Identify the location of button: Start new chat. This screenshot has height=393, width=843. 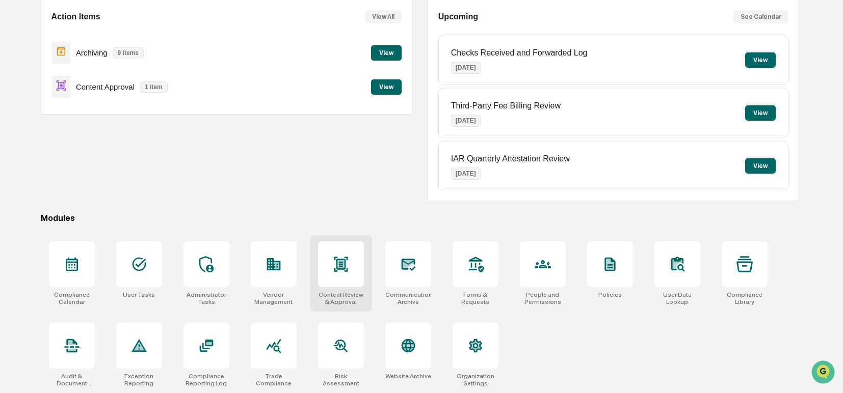
(179, 87).